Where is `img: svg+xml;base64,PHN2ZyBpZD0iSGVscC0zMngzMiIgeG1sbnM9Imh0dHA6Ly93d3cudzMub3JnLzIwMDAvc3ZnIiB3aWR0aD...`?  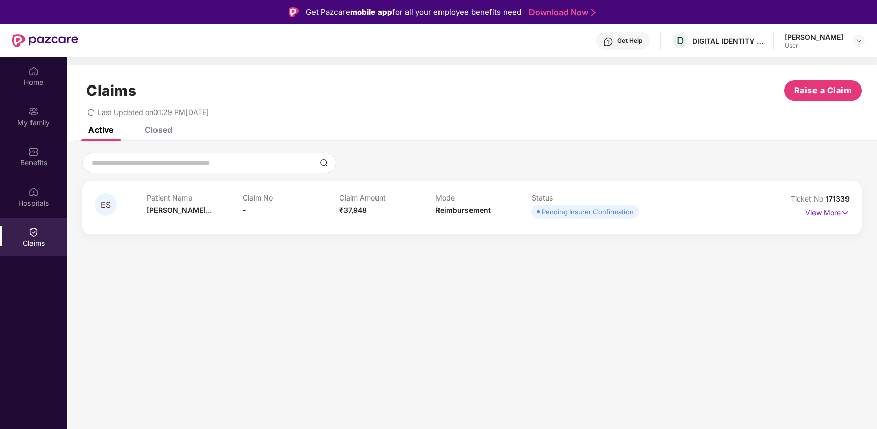
img: svg+xml;base64,PHN2ZyBpZD0iSGVscC0zMngzMiIgeG1sbnM9Imh0dHA6Ly93d3cudzMub3JnLzIwMDAvc3ZnIiB3aWR0aD... is located at coordinates (609, 42).